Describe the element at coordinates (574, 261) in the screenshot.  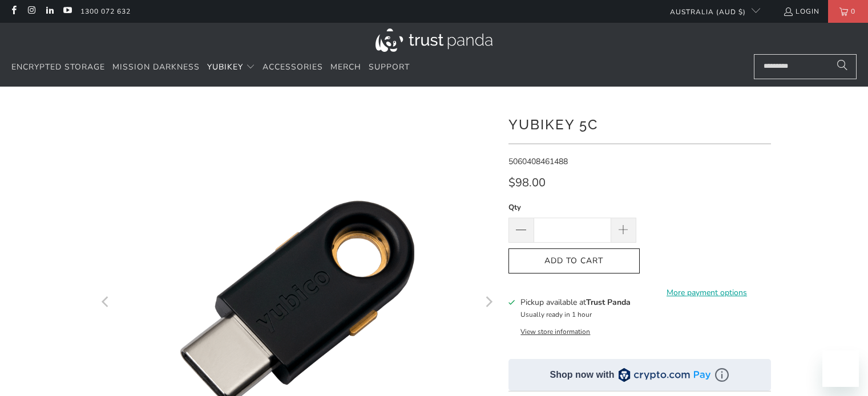
I see `span: Add to Cart` at that location.